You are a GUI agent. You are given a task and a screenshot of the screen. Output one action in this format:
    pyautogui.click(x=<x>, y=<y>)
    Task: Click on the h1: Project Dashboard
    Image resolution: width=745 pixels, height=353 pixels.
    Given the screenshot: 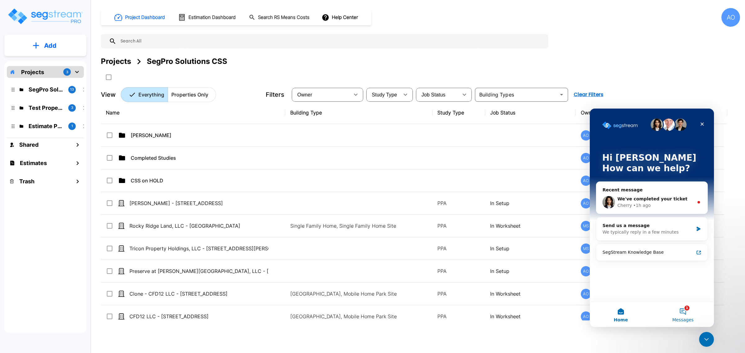 What is the action you would take?
    pyautogui.click(x=145, y=17)
    